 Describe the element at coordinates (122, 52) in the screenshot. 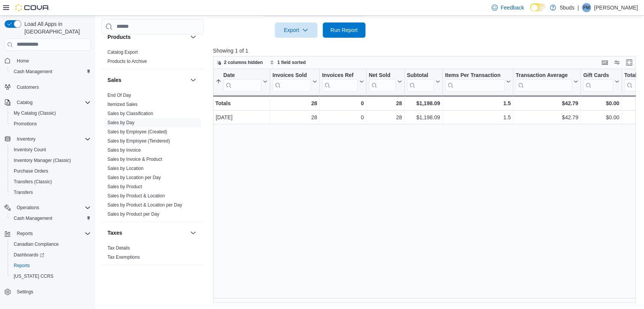

I see `a: Catalog Export` at that location.